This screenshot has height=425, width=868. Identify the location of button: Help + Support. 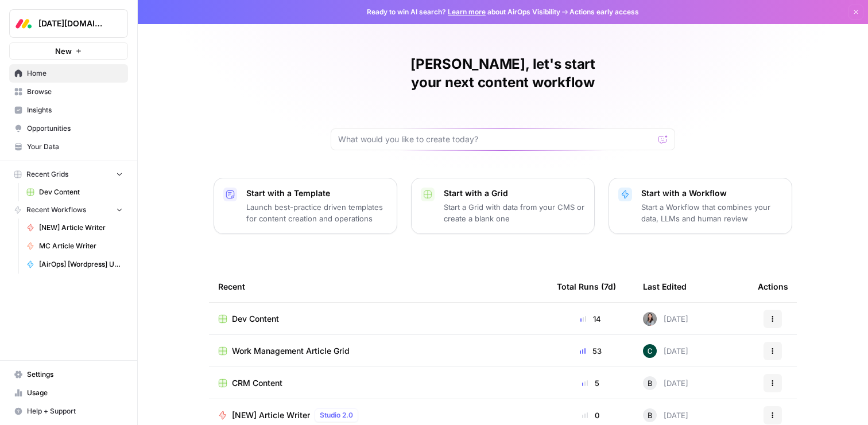
(68, 411).